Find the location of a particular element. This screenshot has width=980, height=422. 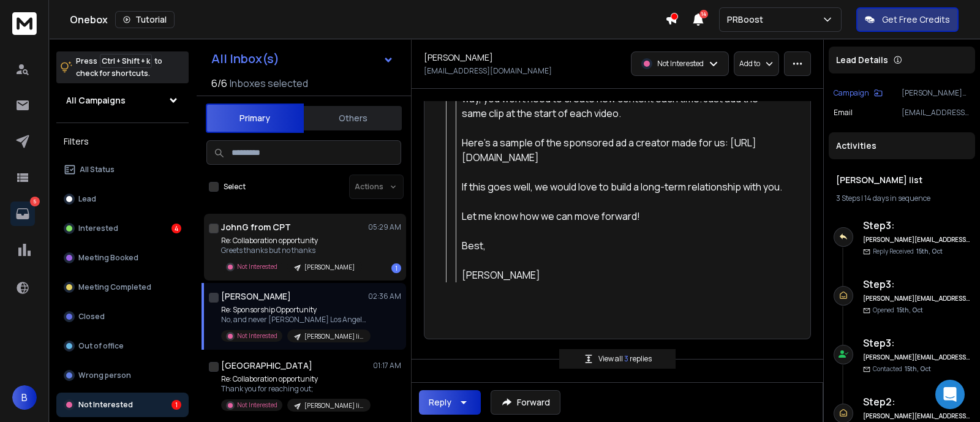

div: Open Intercom Messenger is located at coordinates (949, 394).